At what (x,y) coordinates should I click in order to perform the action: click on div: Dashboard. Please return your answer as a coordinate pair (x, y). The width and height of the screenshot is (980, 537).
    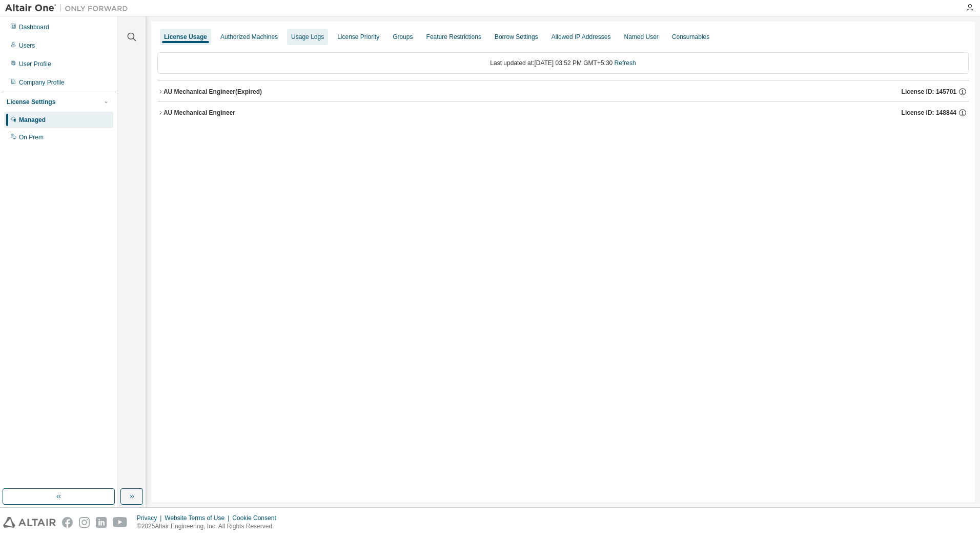
    Looking at the image, I should click on (34, 27).